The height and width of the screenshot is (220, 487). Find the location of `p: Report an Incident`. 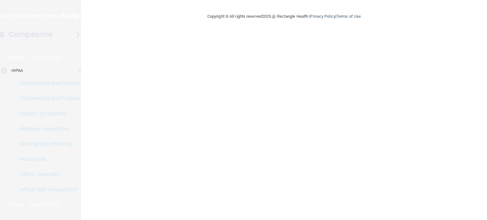

p: Report an Incident is located at coordinates (47, 114).